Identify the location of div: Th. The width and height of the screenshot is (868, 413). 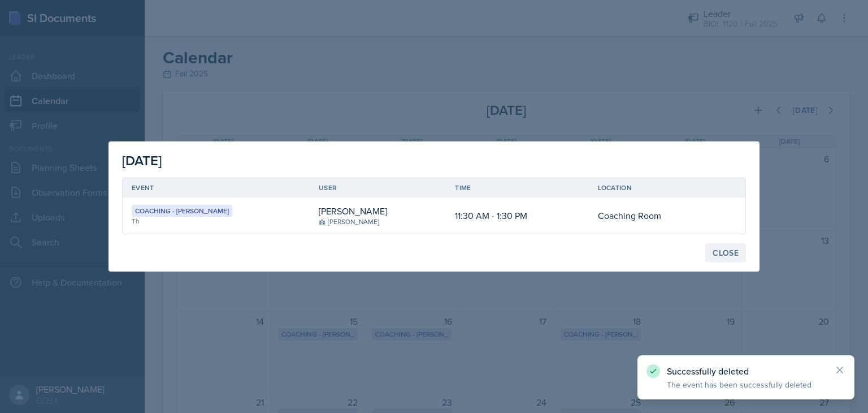
(216, 221).